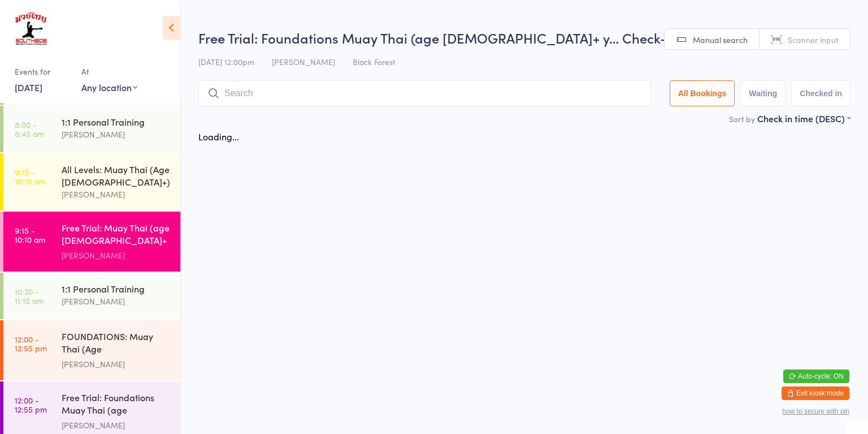  I want to click on span: Scanner input, so click(814, 40).